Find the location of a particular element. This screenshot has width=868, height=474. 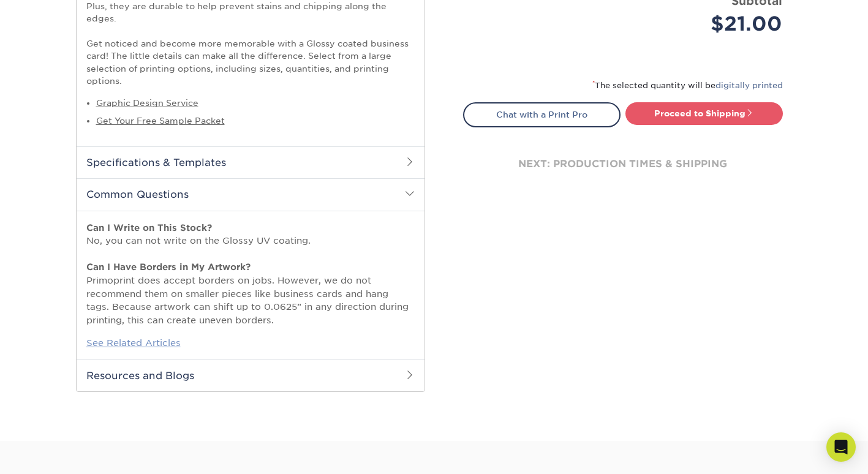

h2: Specifications & Templates is located at coordinates (251, 162).